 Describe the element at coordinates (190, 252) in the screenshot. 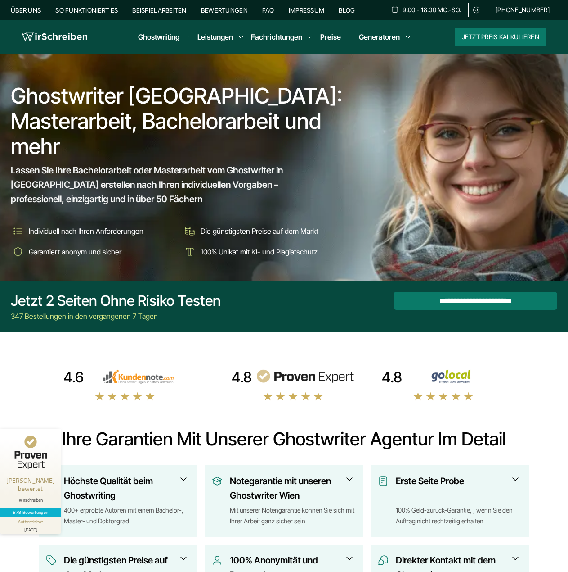

I see `img: 100% Unikat mit KI- und Plagiatschutz` at that location.